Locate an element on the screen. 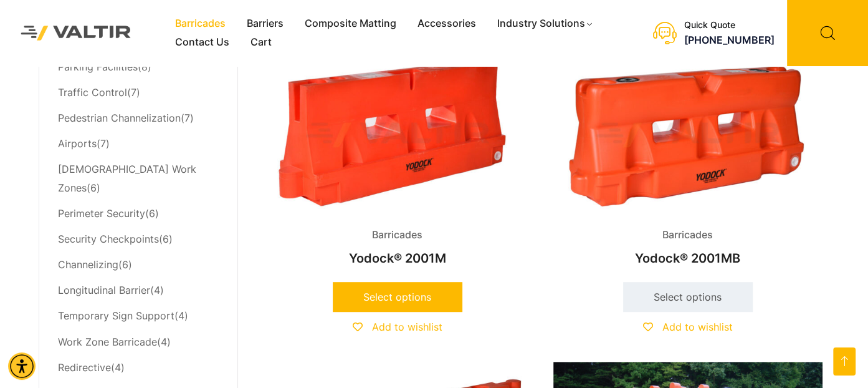 The width and height of the screenshot is (868, 388). a: Accessories is located at coordinates (446, 24).